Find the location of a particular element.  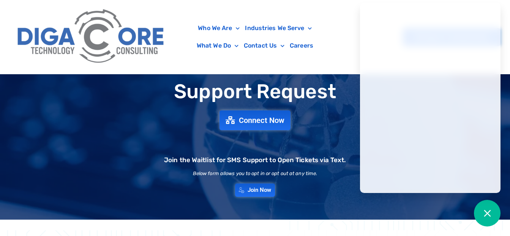

a: Industries We Serve is located at coordinates (278, 28).